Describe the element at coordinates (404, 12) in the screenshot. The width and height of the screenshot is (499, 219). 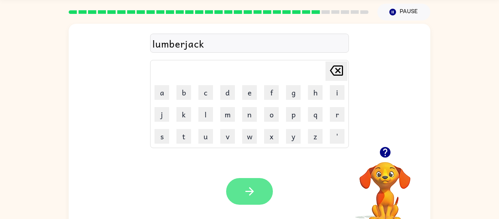
I see `button: Pause` at that location.